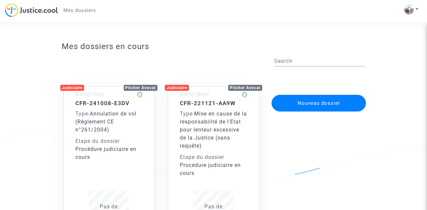 Image resolution: width=427 pixels, height=210 pixels. What do you see at coordinates (79, 10) in the screenshot?
I see `span: Mes dossiers` at bounding box center [79, 10].